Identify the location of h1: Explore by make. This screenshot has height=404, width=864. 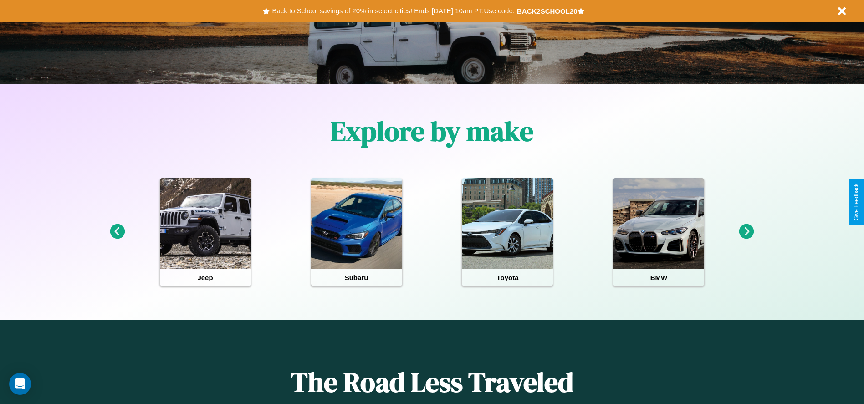
(432, 131).